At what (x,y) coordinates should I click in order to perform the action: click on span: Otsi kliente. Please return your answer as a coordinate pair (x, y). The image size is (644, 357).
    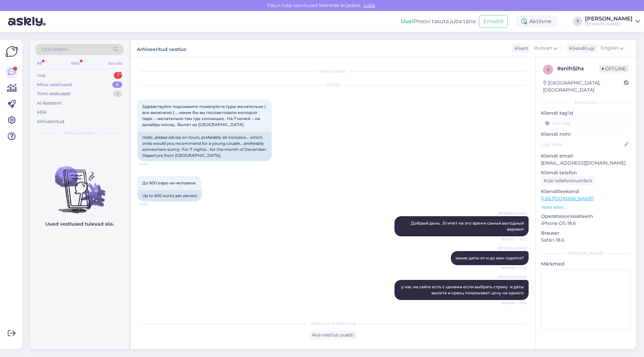
    Looking at the image, I should click on (55, 49).